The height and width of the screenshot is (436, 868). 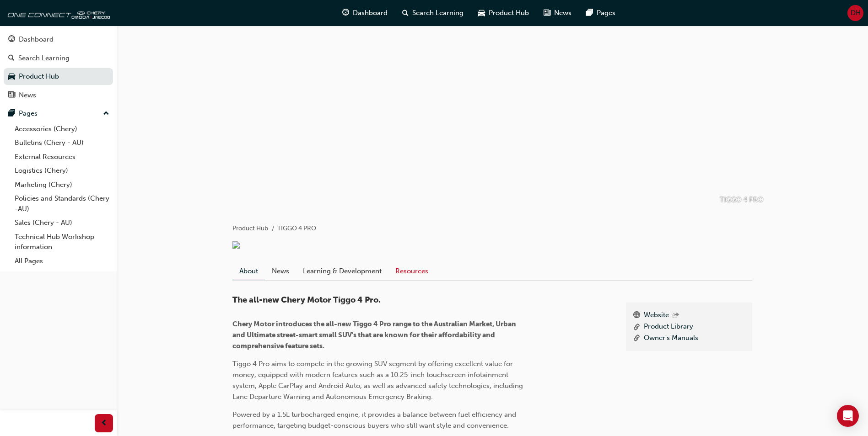 What do you see at coordinates (57, 13) in the screenshot?
I see `img: oneconnect` at bounding box center [57, 13].